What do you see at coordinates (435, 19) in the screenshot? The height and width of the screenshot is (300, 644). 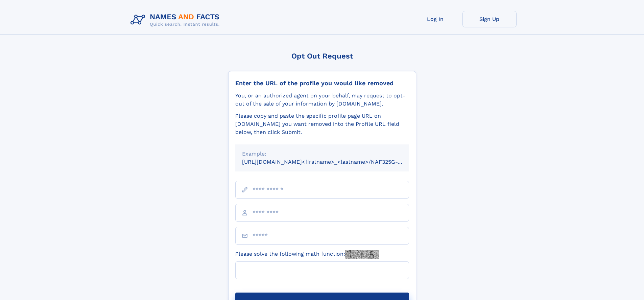 I see `a: Log In` at bounding box center [435, 19].